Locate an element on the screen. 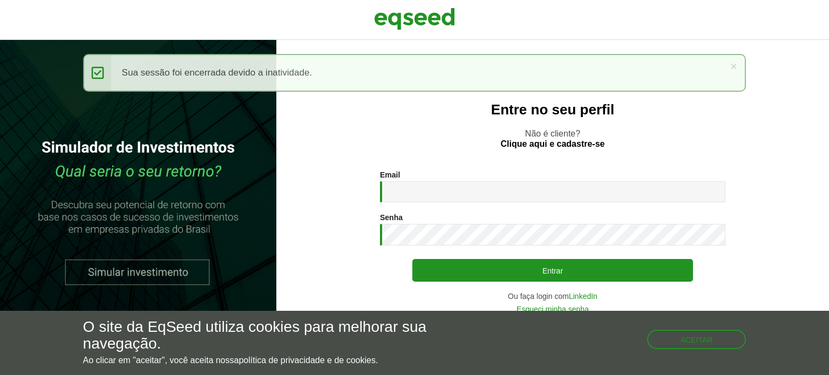  a: LinkedIn is located at coordinates (583, 296).